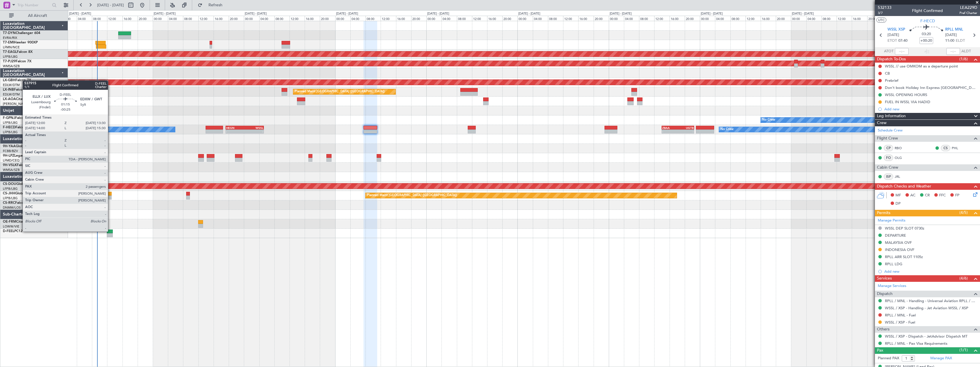 Image resolution: width=980 pixels, height=367 pixels. What do you see at coordinates (10, 132) in the screenshot?
I see `a: LFPB/LBG` at bounding box center [10, 132].